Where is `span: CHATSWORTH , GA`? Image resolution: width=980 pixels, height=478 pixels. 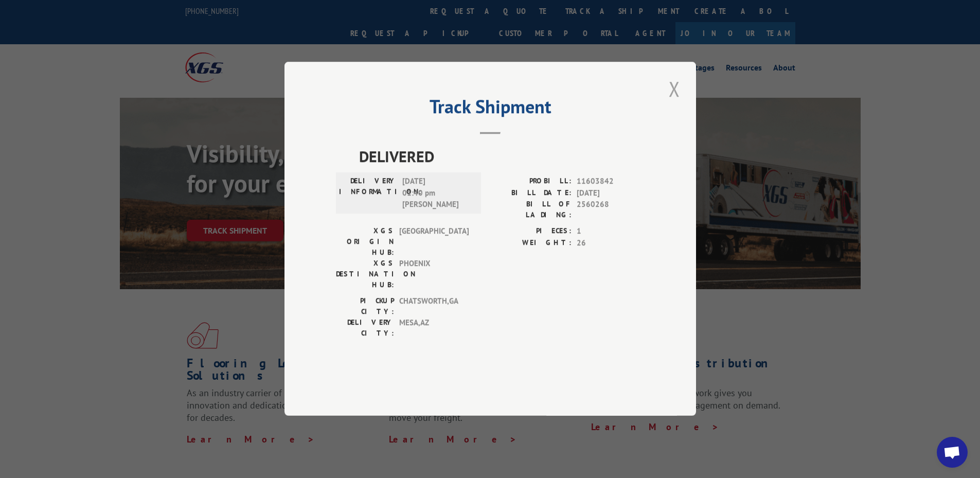
span: CHATSWORTH , GA is located at coordinates (433, 307).